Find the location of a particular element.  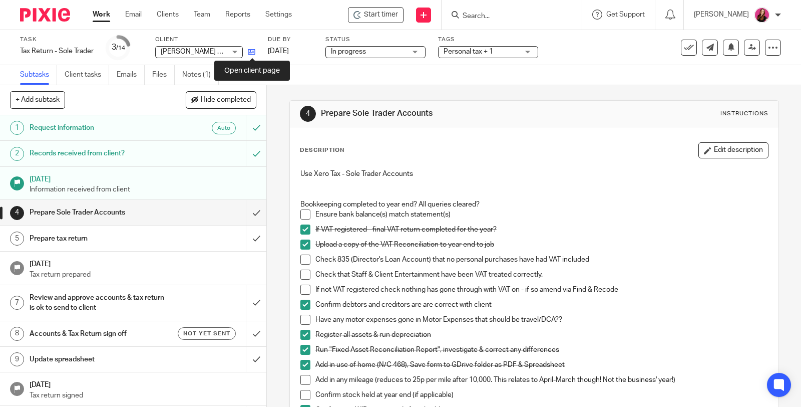

input: Search is located at coordinates (507, 17).